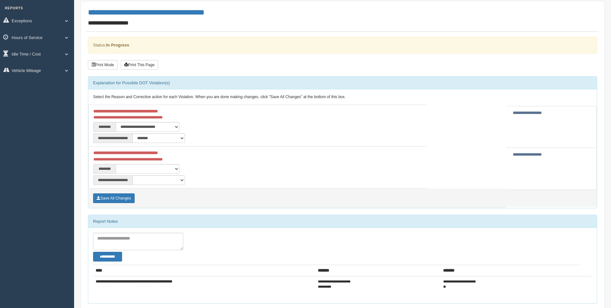 The width and height of the screenshot is (611, 308). Describe the element at coordinates (343, 221) in the screenshot. I see `div: Report Notes` at that location.